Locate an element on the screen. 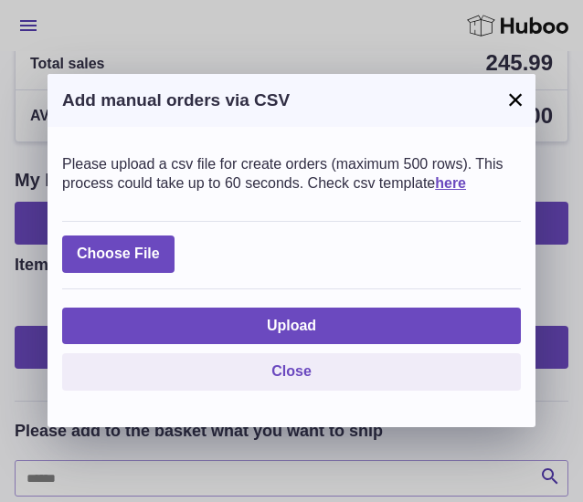  button: Upload is located at coordinates (291, 326).